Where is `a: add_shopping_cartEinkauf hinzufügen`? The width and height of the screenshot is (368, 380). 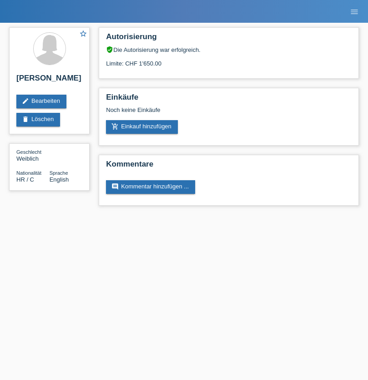 a: add_shopping_cartEinkauf hinzufügen is located at coordinates (142, 127).